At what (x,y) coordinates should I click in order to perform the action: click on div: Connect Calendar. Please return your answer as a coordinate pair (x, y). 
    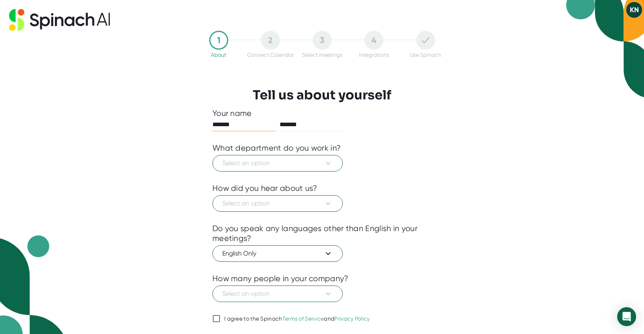
    Looking at the image, I should click on (270, 55).